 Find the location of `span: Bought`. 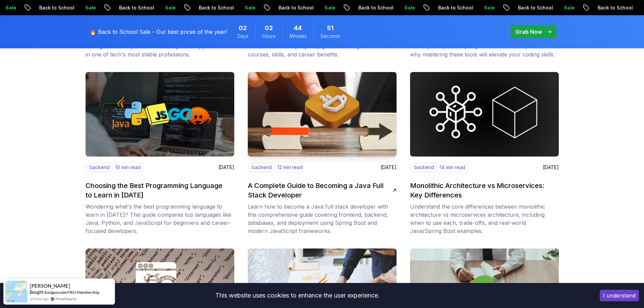

span: Bought is located at coordinates (37, 292).